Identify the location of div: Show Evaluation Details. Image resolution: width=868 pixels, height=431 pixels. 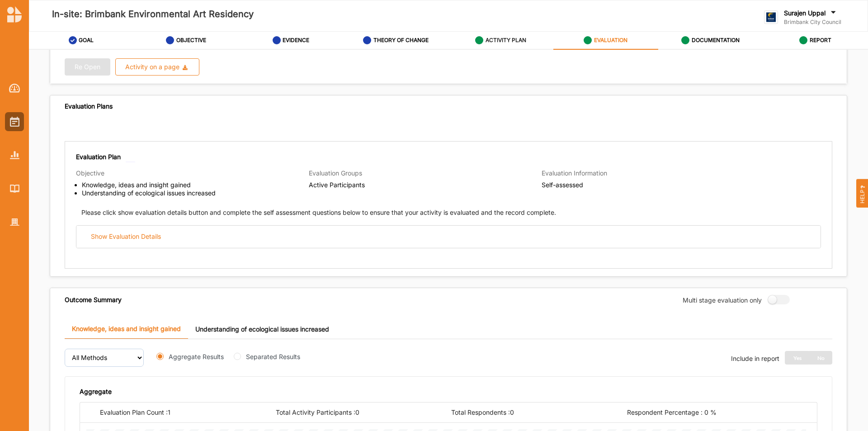
(125, 237).